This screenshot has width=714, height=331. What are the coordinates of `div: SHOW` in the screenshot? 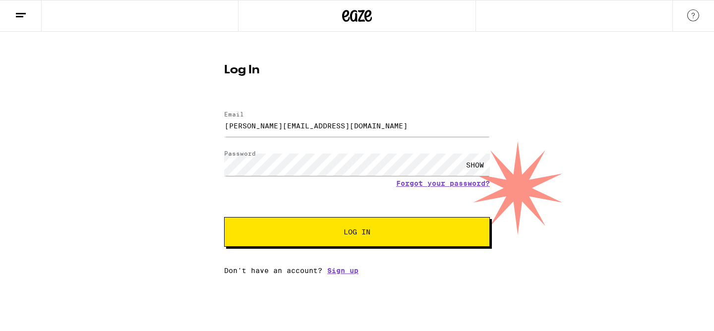 It's located at (475, 165).